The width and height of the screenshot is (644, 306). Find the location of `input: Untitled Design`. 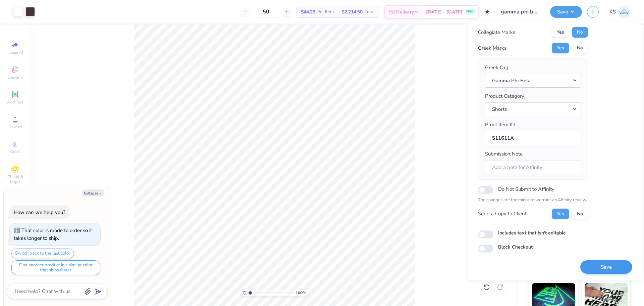

input: Untitled Design is located at coordinates (521, 11).